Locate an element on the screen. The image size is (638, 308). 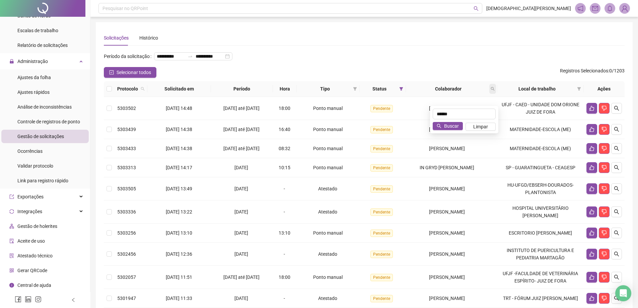
span: left is located at coordinates (73, 300).